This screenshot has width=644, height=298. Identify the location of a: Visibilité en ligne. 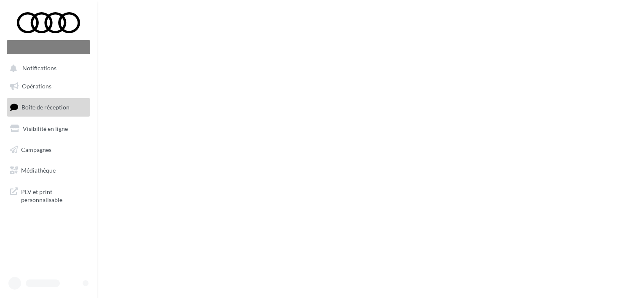
(49, 129).